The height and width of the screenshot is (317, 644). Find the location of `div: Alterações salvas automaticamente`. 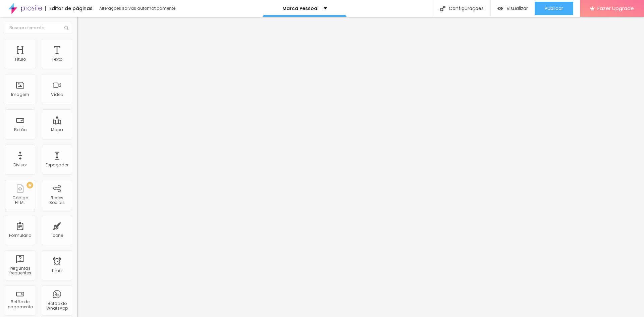

div: Alterações salvas automaticamente is located at coordinates (138, 8).